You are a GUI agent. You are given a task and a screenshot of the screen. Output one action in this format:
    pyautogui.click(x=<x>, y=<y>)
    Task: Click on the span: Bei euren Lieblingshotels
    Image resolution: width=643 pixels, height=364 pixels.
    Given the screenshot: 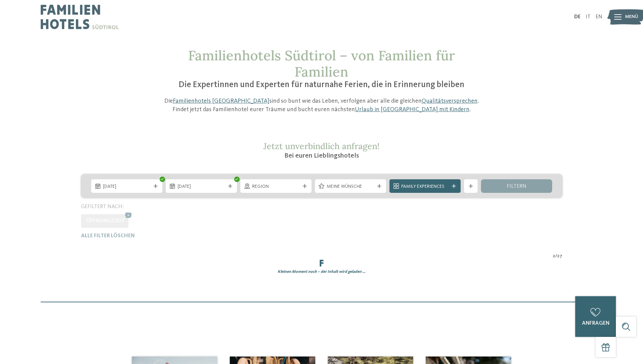 What is the action you would take?
    pyautogui.click(x=322, y=156)
    